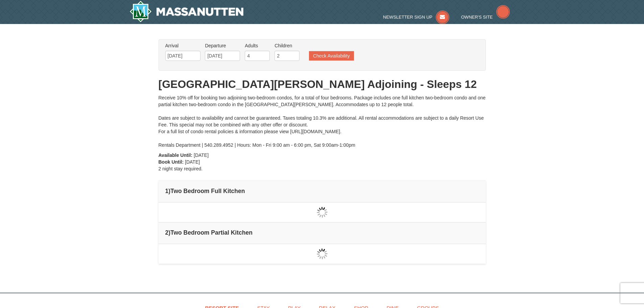 This screenshot has width=644, height=308. What do you see at coordinates (407, 17) in the screenshot?
I see `span: Newsletter Sign Up` at bounding box center [407, 17].